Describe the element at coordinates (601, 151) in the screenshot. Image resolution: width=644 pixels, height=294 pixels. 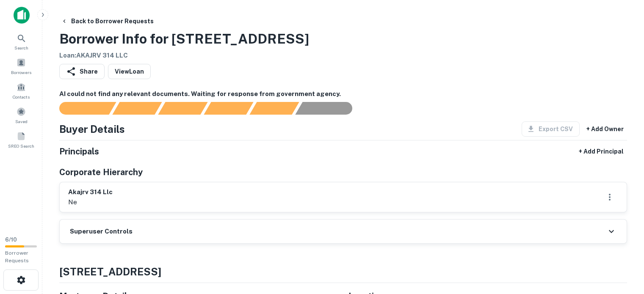
I see `button: + Add Principal` at that location.